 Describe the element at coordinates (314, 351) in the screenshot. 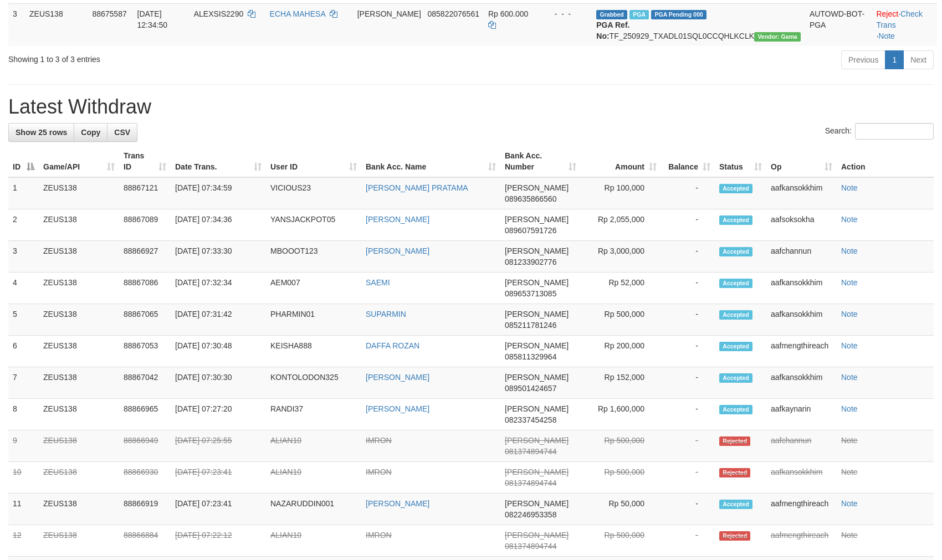

I see `td: KEISHA888` at that location.